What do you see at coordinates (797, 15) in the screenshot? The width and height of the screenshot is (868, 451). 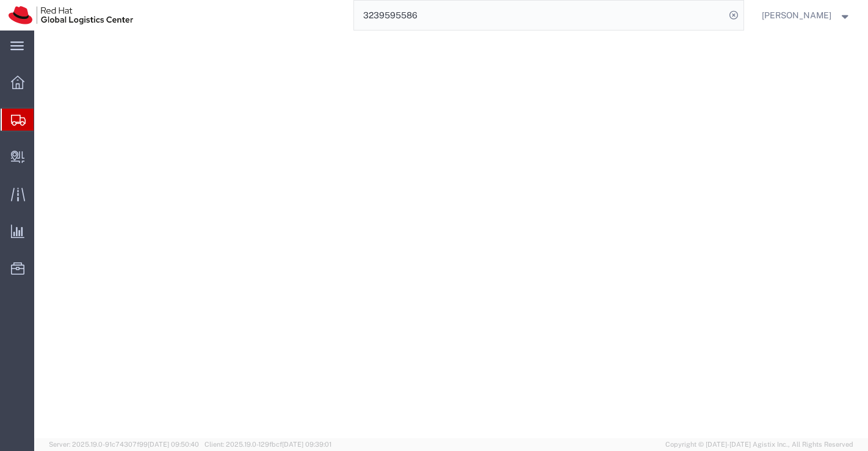 I see `span: Sumitra Hansdah` at bounding box center [797, 15].